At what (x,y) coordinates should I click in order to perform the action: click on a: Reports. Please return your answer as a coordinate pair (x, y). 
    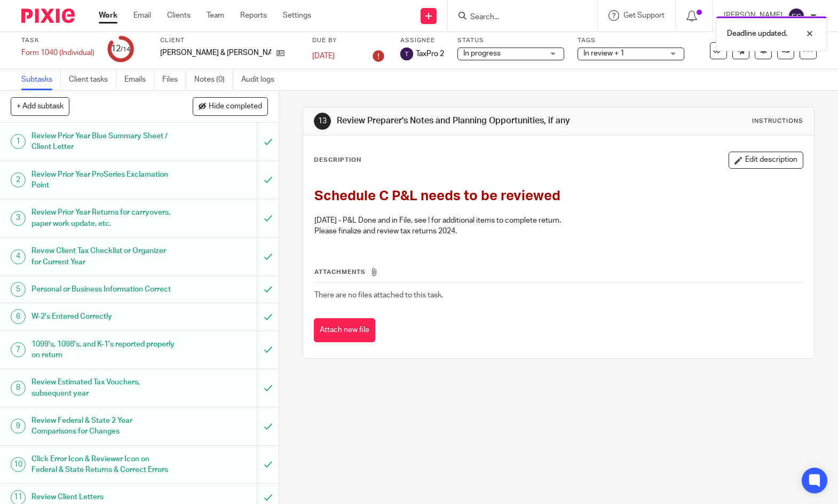
    Looking at the image, I should click on (254, 16).